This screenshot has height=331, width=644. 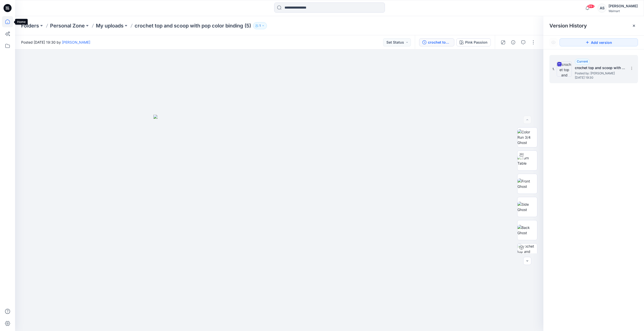 What do you see at coordinates (513, 42) in the screenshot?
I see `button: Details` at bounding box center [513, 42].